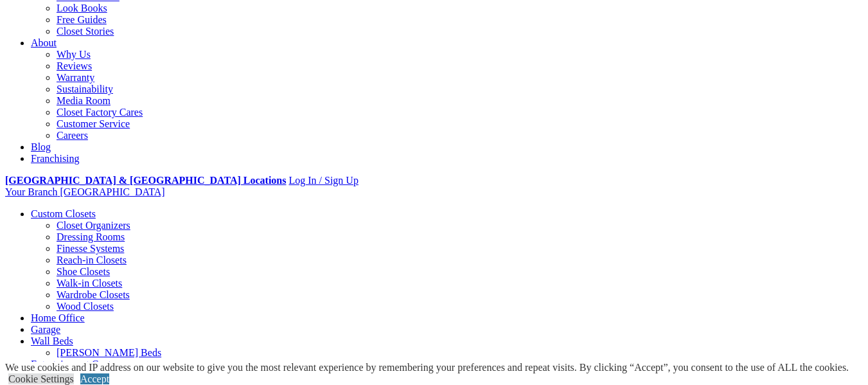 The width and height of the screenshot is (868, 385). I want to click on a: Walk-in Closets, so click(89, 283).